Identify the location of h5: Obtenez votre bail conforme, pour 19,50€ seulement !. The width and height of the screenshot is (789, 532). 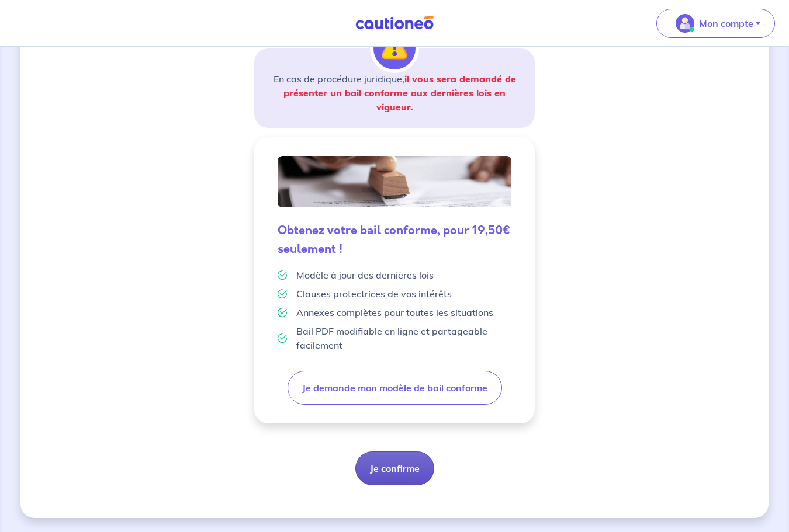
(394, 240).